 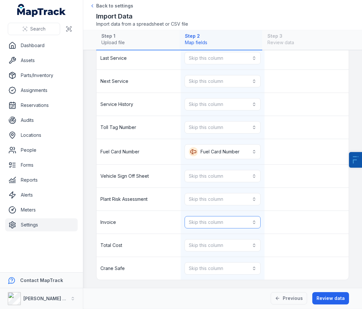 What do you see at coordinates (108, 222) in the screenshot?
I see `span: Invoice` at bounding box center [108, 222].